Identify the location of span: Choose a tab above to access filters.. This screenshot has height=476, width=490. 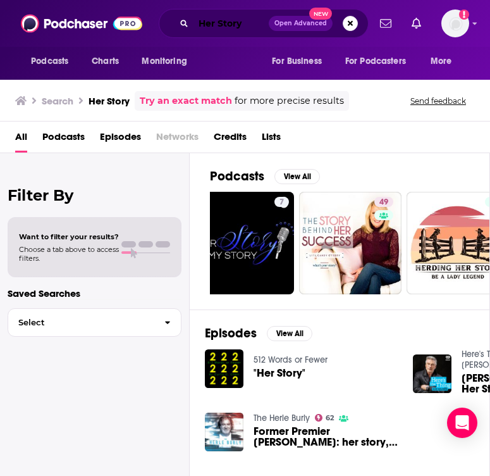
(69, 254).